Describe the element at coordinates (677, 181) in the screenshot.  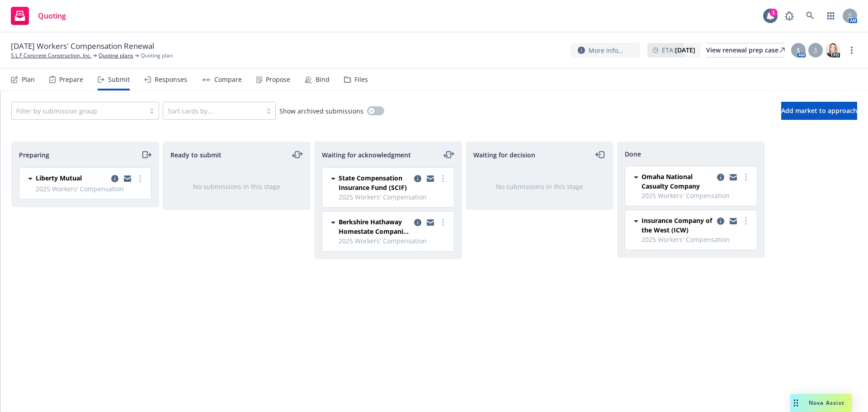
I see `span: Omaha National Casualty Company` at that location.